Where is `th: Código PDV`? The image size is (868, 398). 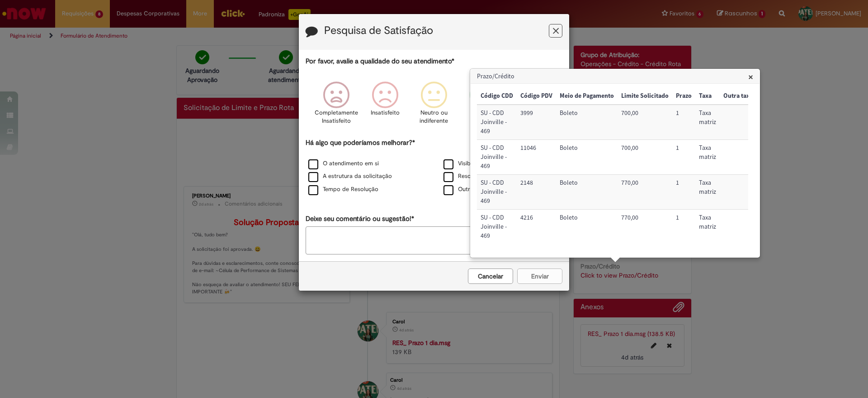
th: Código PDV is located at coordinates (536, 96).